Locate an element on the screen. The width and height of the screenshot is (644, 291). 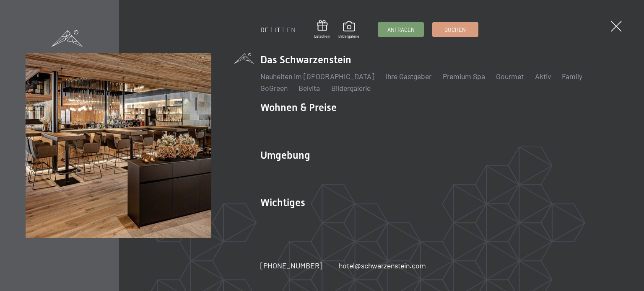
a: EN is located at coordinates (291, 30).